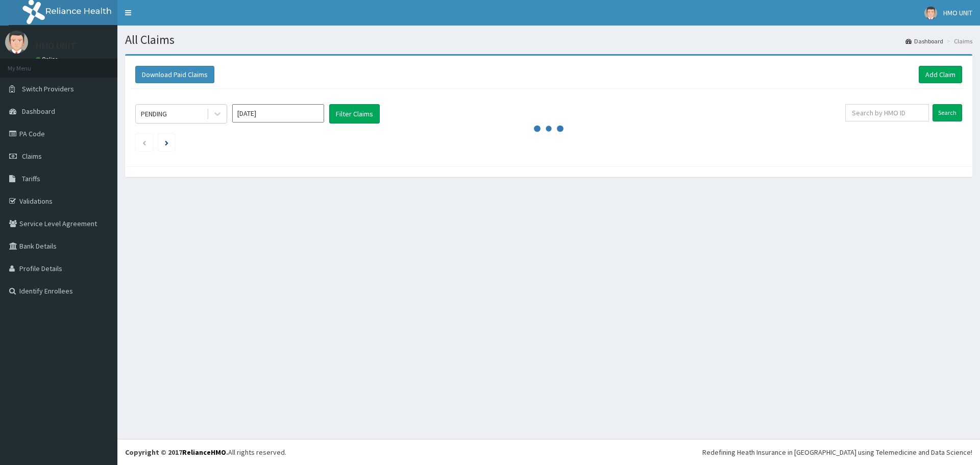  I want to click on span: HMO UNIT, so click(958, 13).